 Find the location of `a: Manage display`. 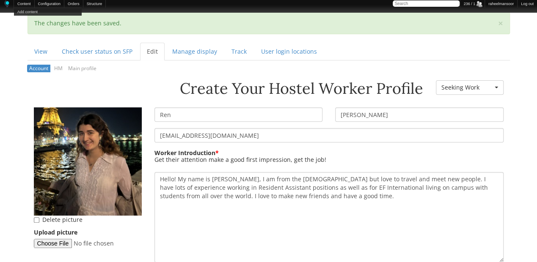

a: Manage display is located at coordinates (195, 52).